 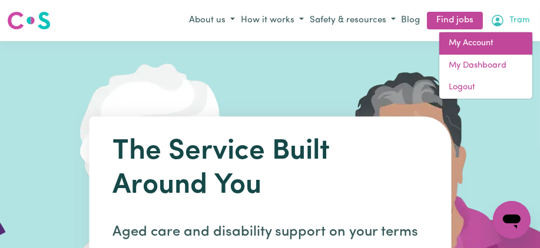 I want to click on div: My Account, so click(x=486, y=65).